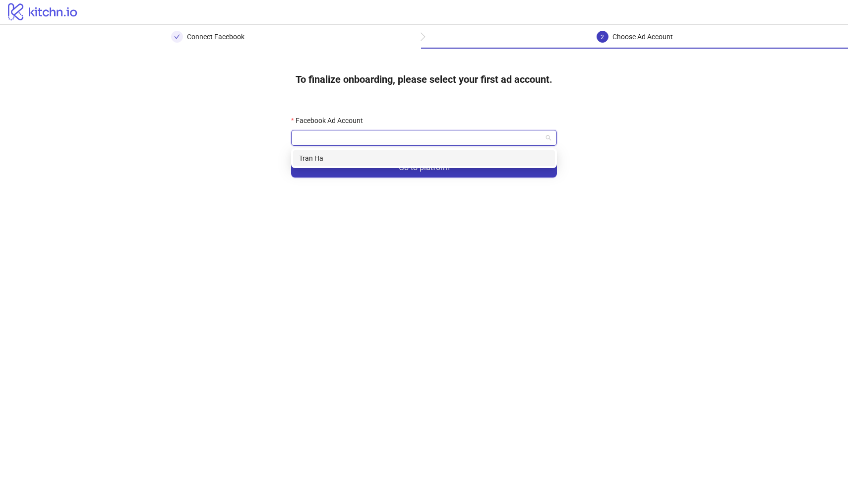 Image resolution: width=848 pixels, height=487 pixels. What do you see at coordinates (424, 158) in the screenshot?
I see `div: Tran Ha` at bounding box center [424, 158].